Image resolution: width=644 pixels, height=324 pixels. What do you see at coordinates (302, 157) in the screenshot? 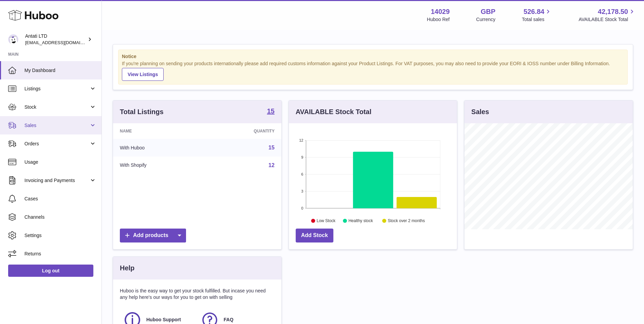
I see `text: 9` at bounding box center [302, 157].